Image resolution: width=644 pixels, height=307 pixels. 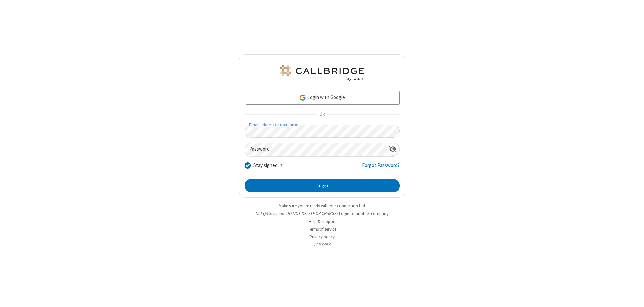 What do you see at coordinates (322, 244) in the screenshot?
I see `li: v2.6.349.3` at bounding box center [322, 244].